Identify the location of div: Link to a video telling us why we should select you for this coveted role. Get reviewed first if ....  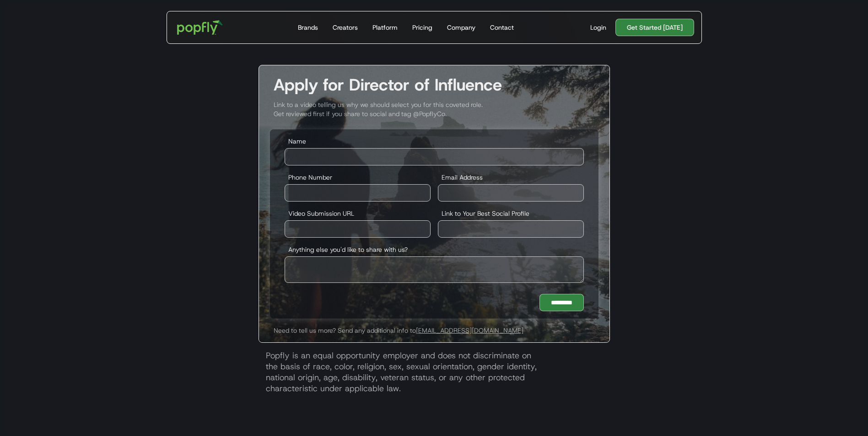
(434, 110).